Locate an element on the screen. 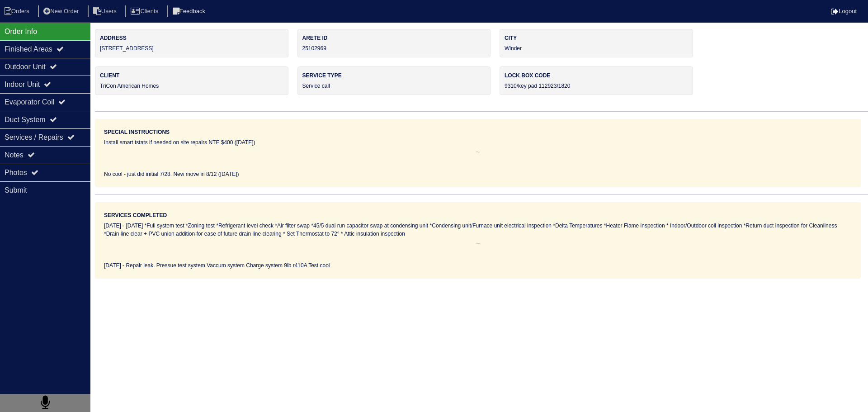 The image size is (868, 412). div: Winder is located at coordinates (596, 43).